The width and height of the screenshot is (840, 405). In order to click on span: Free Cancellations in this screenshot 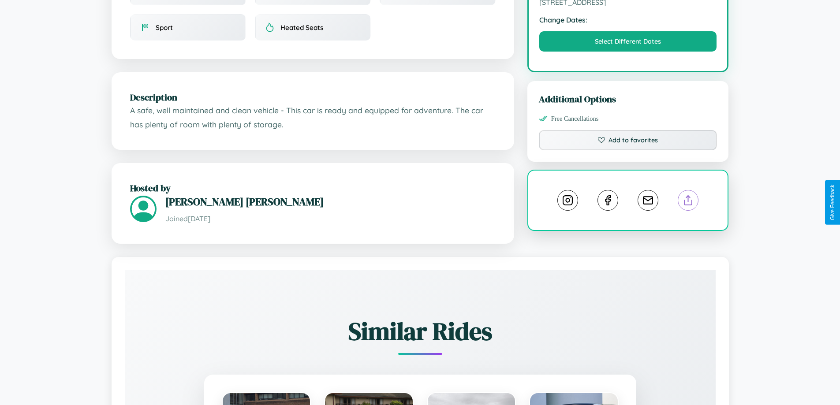, I will do `click(575, 119)`.